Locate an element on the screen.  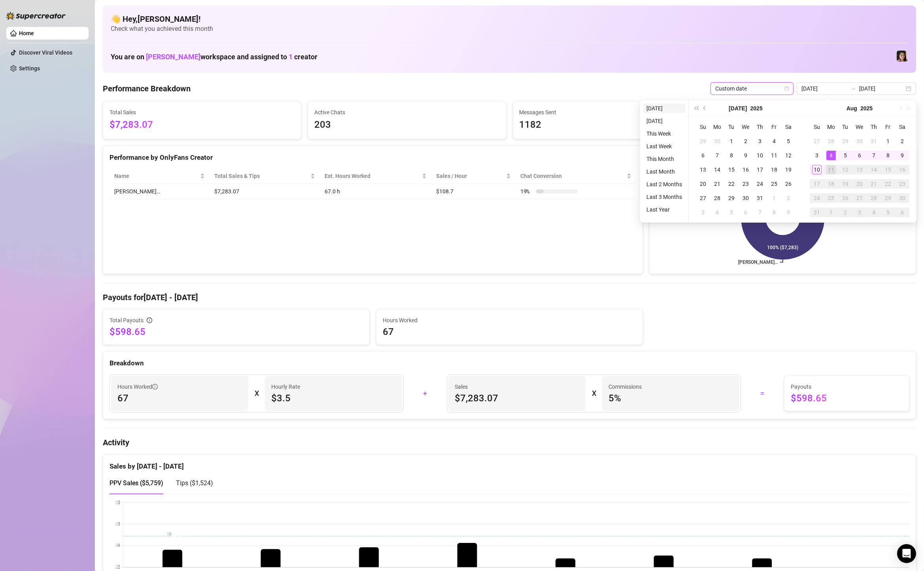
div: 14 is located at coordinates (718, 170).